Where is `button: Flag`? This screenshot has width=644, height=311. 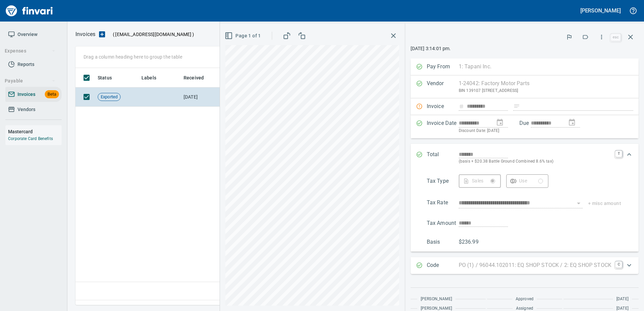
button: Flag is located at coordinates (569, 37).